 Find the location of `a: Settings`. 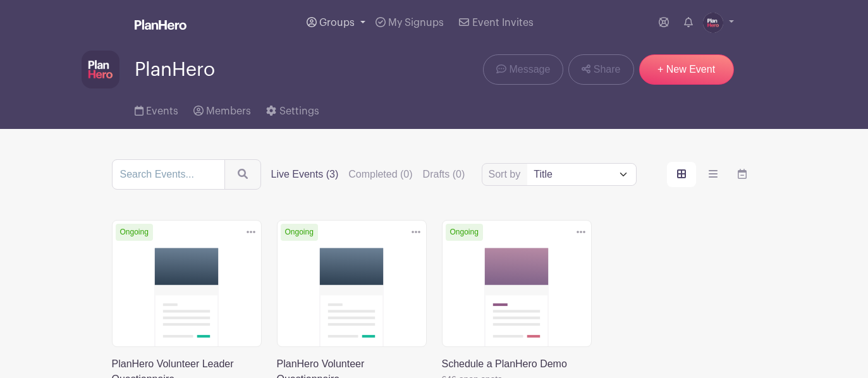

a: Settings is located at coordinates (292, 109).